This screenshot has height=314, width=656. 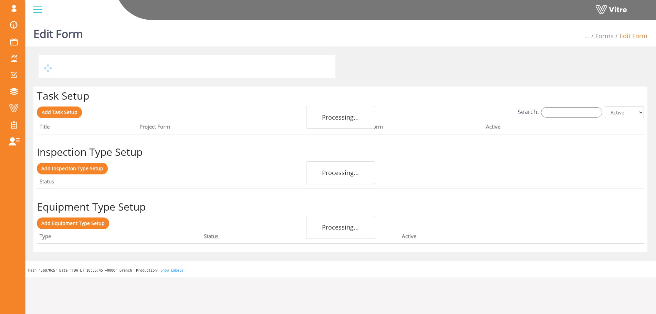 What do you see at coordinates (560, 112) in the screenshot?
I see `label: Search:` at bounding box center [560, 112].